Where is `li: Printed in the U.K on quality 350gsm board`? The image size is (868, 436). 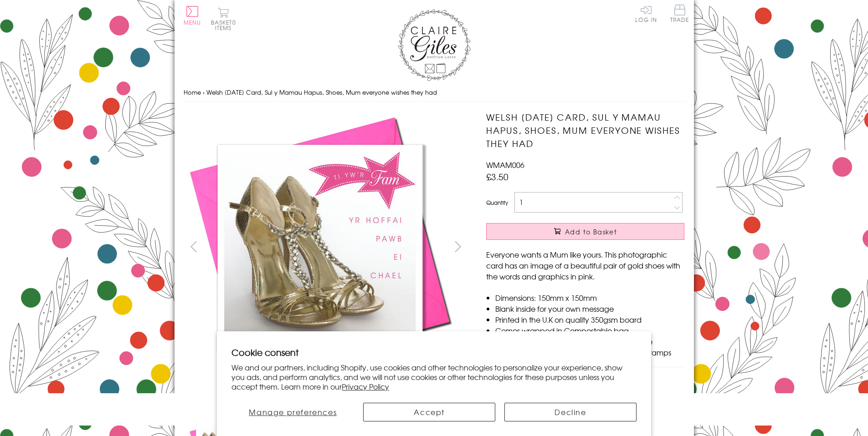 li: Printed in the U.K on quality 350gsm board is located at coordinates (589, 320).